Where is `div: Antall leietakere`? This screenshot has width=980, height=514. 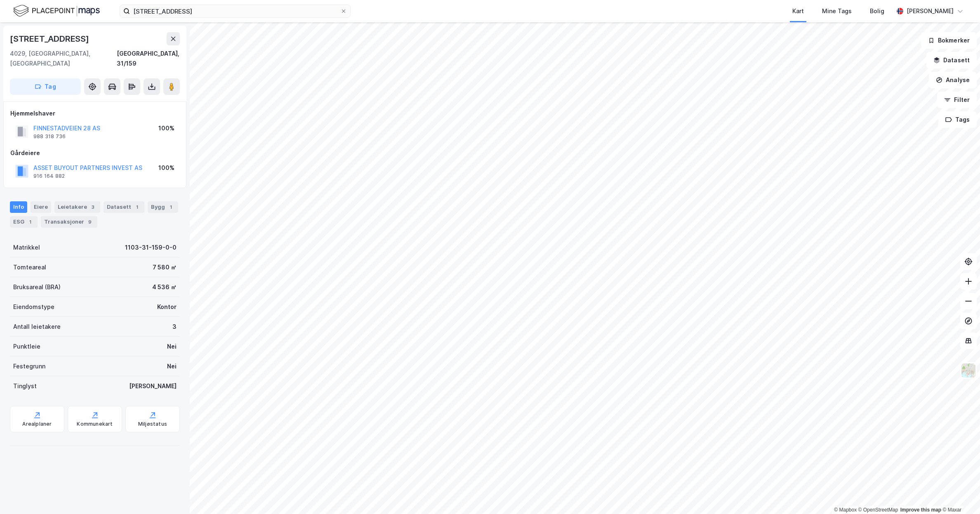 div: Antall leietakere is located at coordinates (37, 327).